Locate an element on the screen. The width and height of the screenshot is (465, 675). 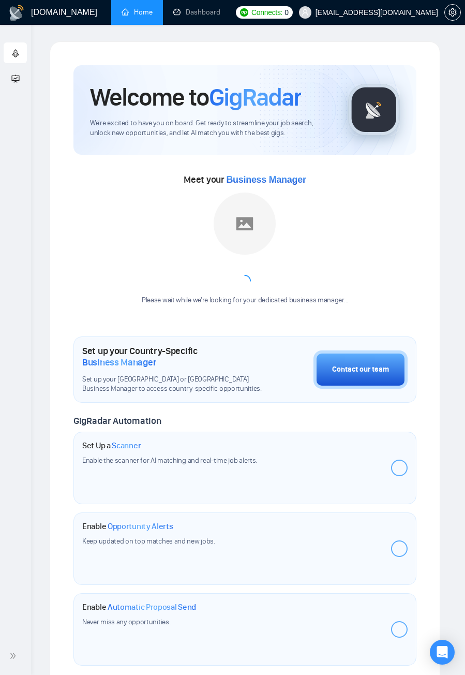
img: gigradar-logo.png is located at coordinates (374, 110).